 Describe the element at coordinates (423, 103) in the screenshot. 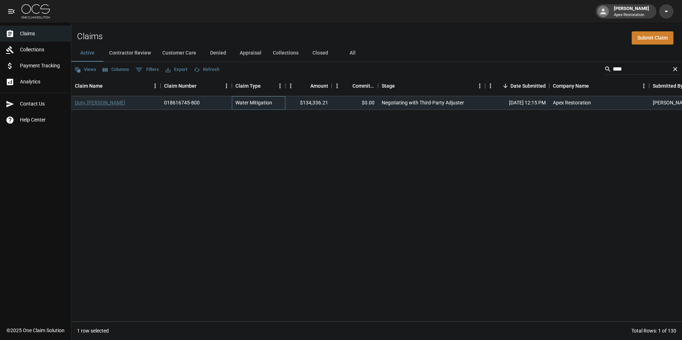

I see `div: Negotiating with Third-Party Adjuster` at that location.